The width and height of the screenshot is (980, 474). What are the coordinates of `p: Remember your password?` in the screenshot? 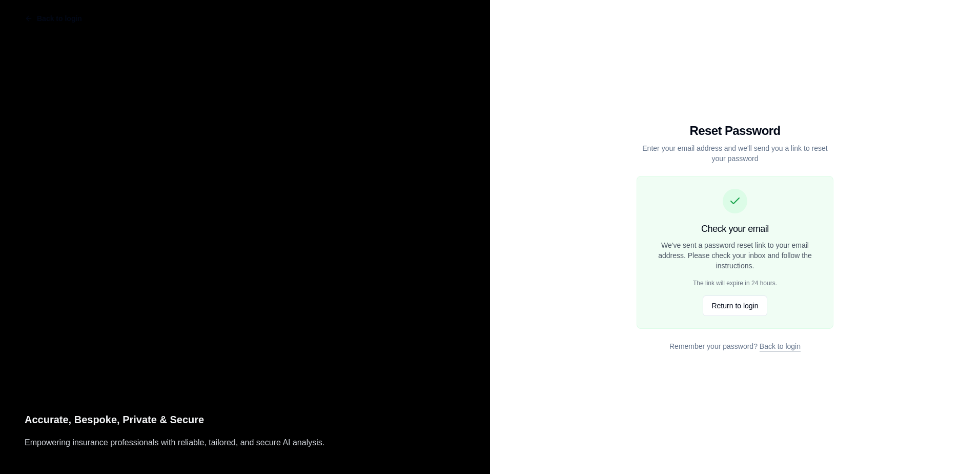 It's located at (735, 346).